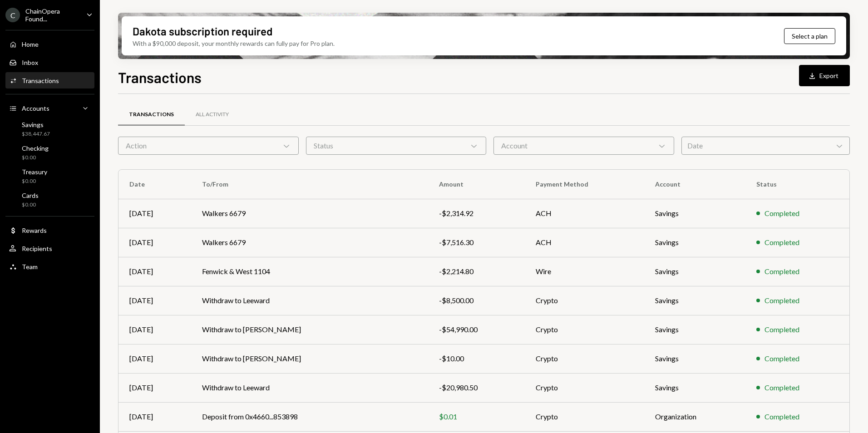 The width and height of the screenshot is (868, 433). Describe the element at coordinates (155, 184) in the screenshot. I see `th: Date` at that location.